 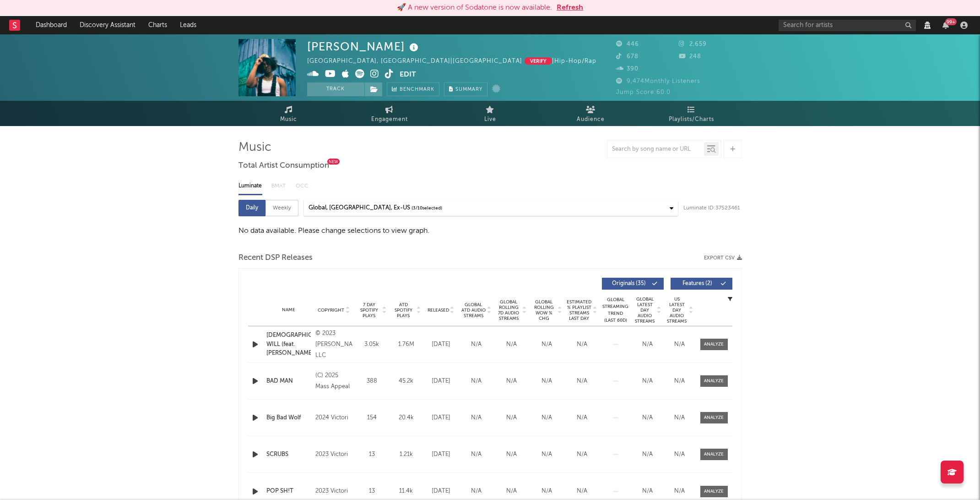 I want to click on div: 🚀 A new version of Sodatone is now available., so click(x=475, y=7).